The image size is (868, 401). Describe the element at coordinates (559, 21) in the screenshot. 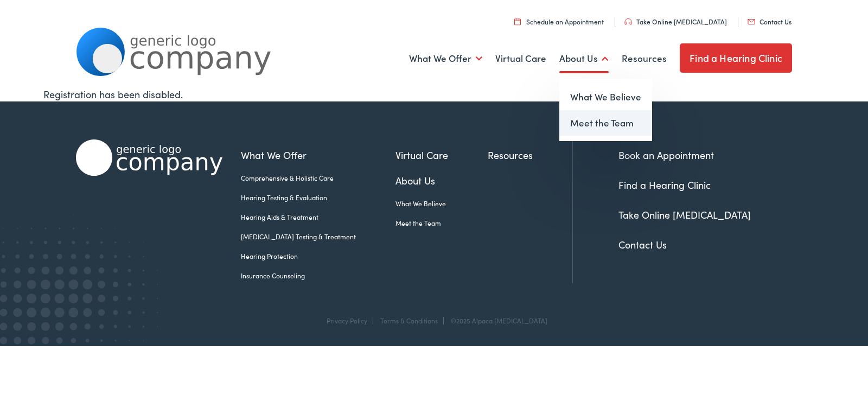

I see `a: Schedule an Appointment` at that location.